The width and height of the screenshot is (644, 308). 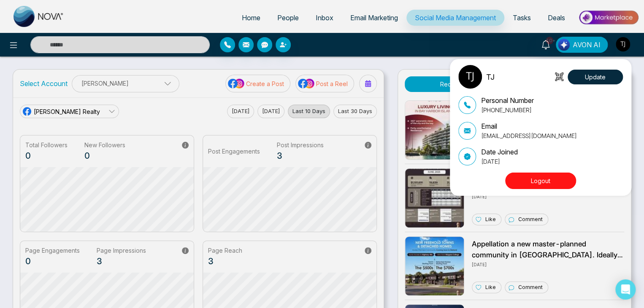 What do you see at coordinates (499, 152) in the screenshot?
I see `p: Date Joined` at bounding box center [499, 152].